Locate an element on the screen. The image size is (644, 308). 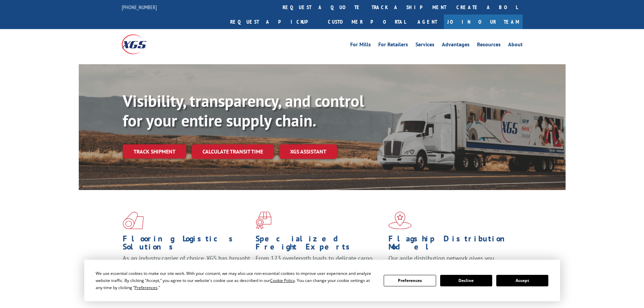
button: Decline is located at coordinates (466, 280).